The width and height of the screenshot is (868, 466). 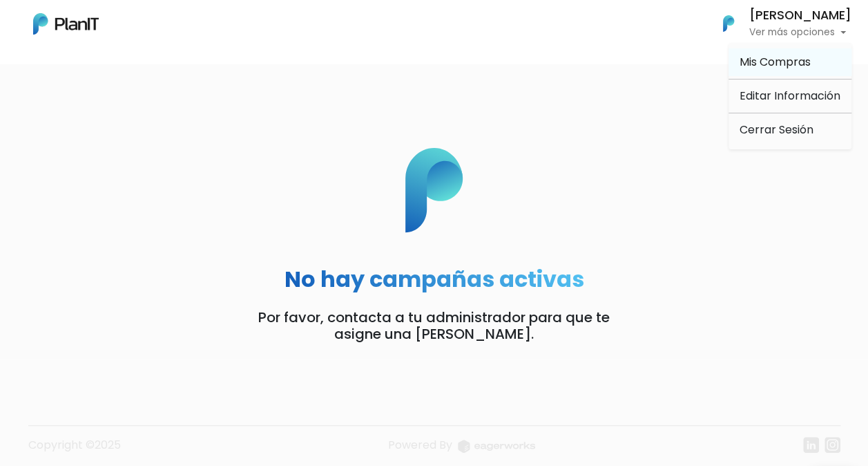 What do you see at coordinates (790, 130) in the screenshot?
I see `a: Cerrar Sesión` at bounding box center [790, 130].